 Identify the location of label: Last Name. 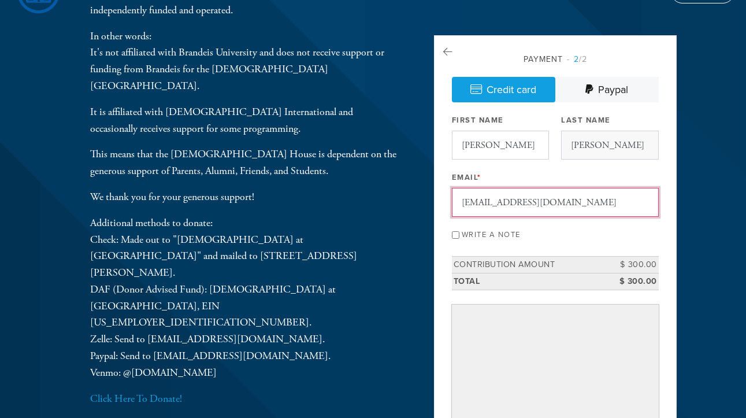
(586, 120).